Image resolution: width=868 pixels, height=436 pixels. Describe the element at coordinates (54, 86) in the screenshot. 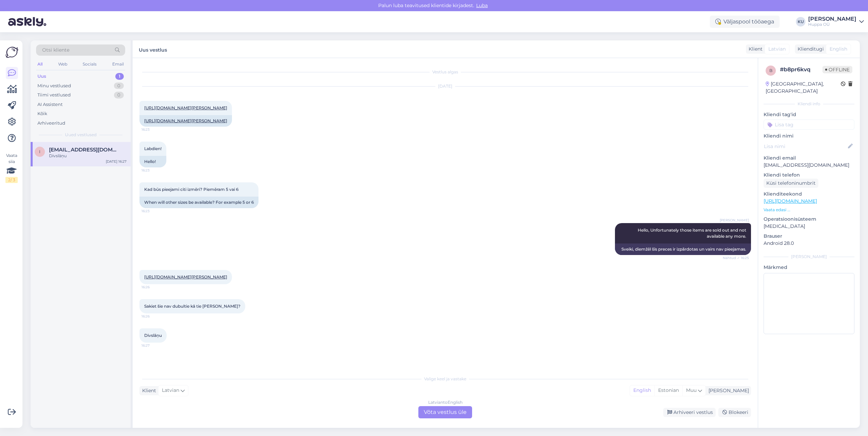

I see `div: Minu vestlused` at that location.